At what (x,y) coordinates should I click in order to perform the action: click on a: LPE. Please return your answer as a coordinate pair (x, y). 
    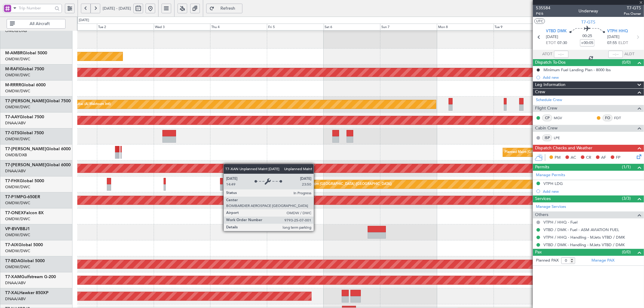
    Looking at the image, I should click on (560, 138).